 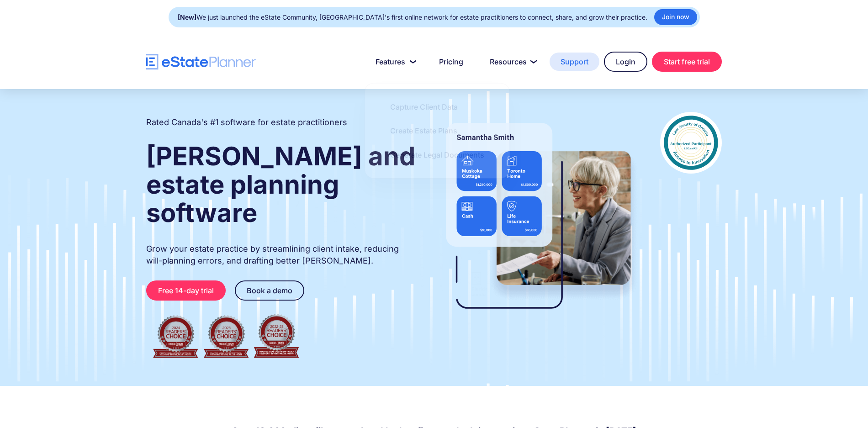 What do you see at coordinates (451, 62) in the screenshot?
I see `a: Pricing` at bounding box center [451, 62].